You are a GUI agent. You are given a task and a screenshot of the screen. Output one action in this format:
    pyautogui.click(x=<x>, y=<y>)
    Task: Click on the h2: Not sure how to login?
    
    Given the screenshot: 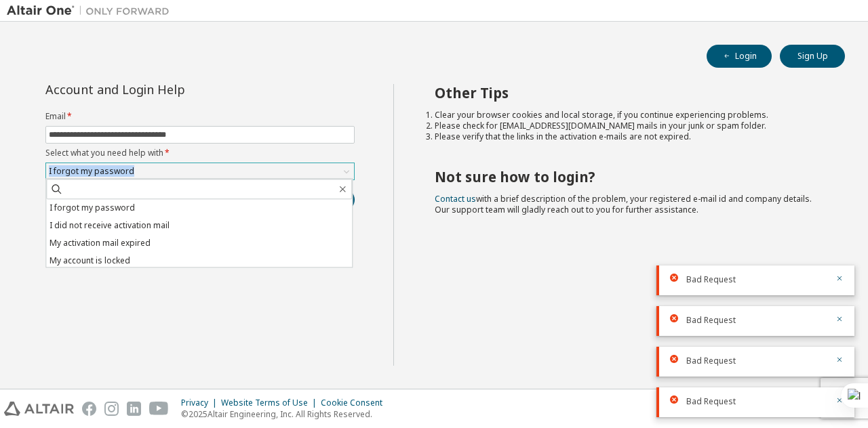 What is the action you would take?
    pyautogui.click(x=627, y=177)
    